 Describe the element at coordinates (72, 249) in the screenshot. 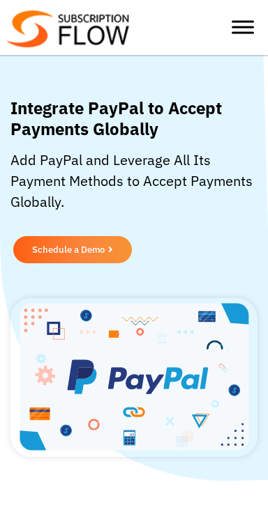

I see `a: Schedule a Demo` at that location.